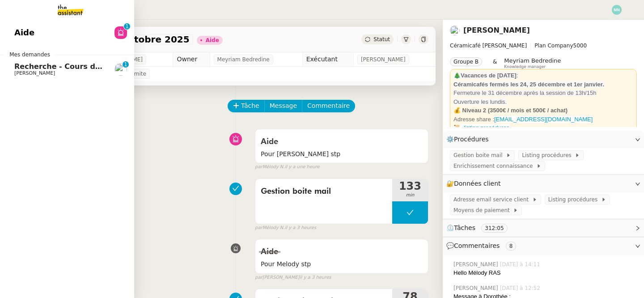 The image size is (644, 298). I want to click on div: Hello Mélody RAS, so click(545, 273).